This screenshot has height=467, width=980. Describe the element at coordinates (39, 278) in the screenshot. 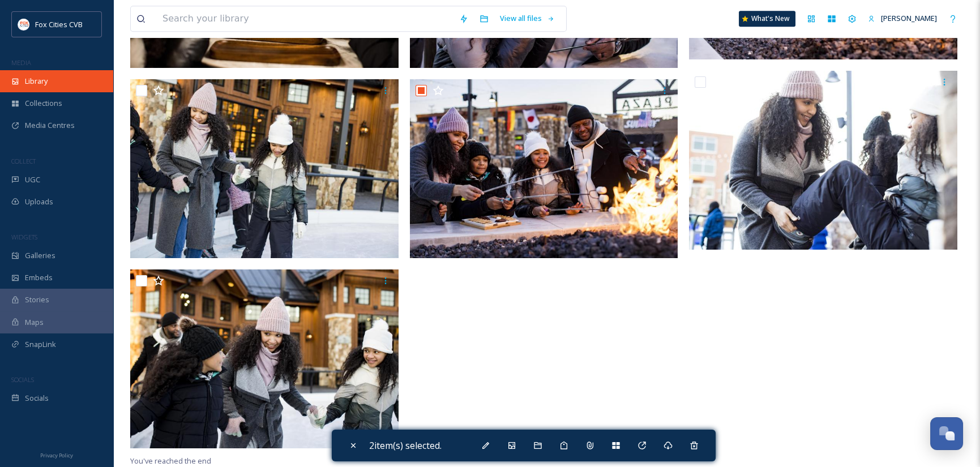

I see `span: Embeds` at that location.